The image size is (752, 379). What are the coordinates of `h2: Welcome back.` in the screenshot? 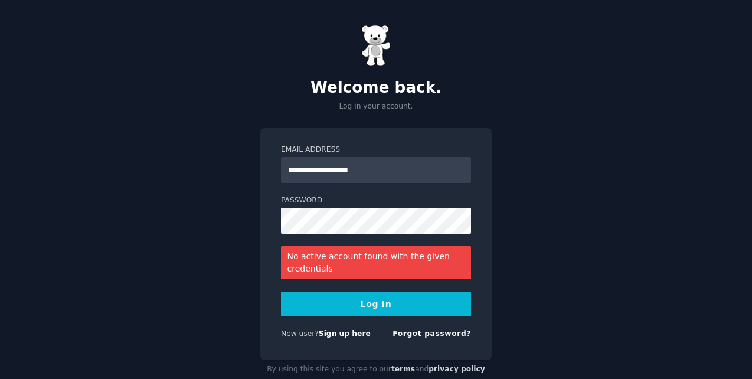 It's located at (376, 88).